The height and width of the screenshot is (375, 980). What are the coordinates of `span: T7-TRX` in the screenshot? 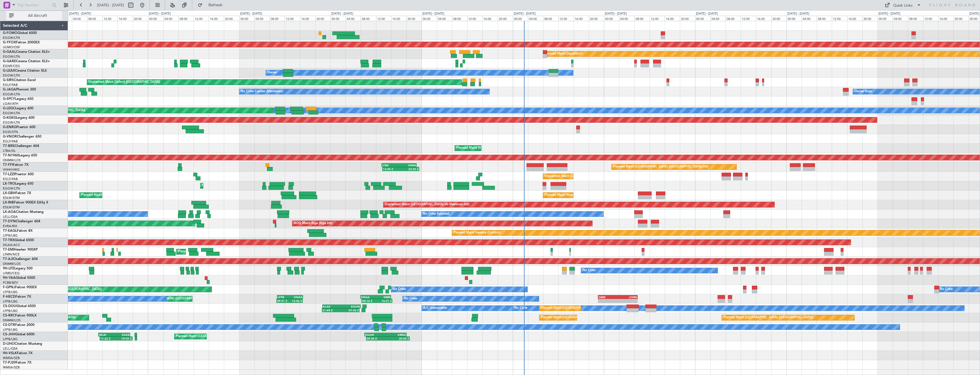 It's located at (8, 240).